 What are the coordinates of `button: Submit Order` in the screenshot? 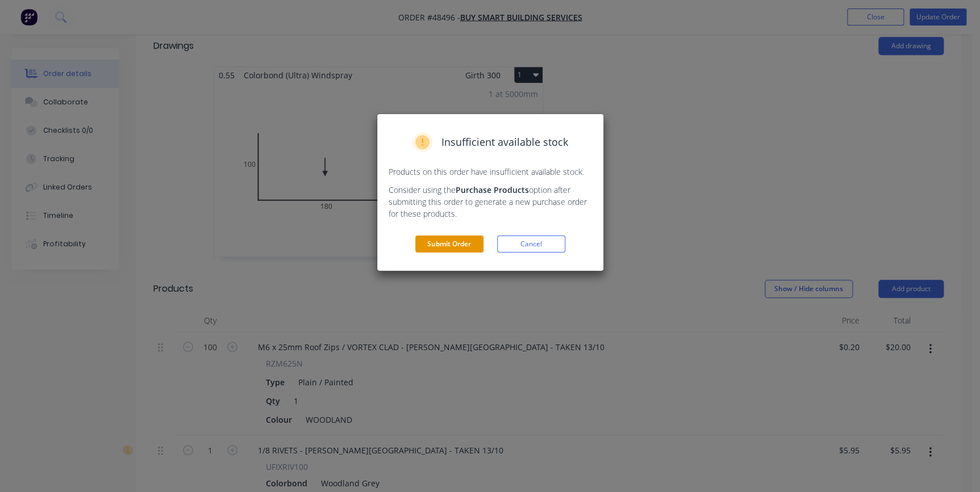 It's located at (449, 244).